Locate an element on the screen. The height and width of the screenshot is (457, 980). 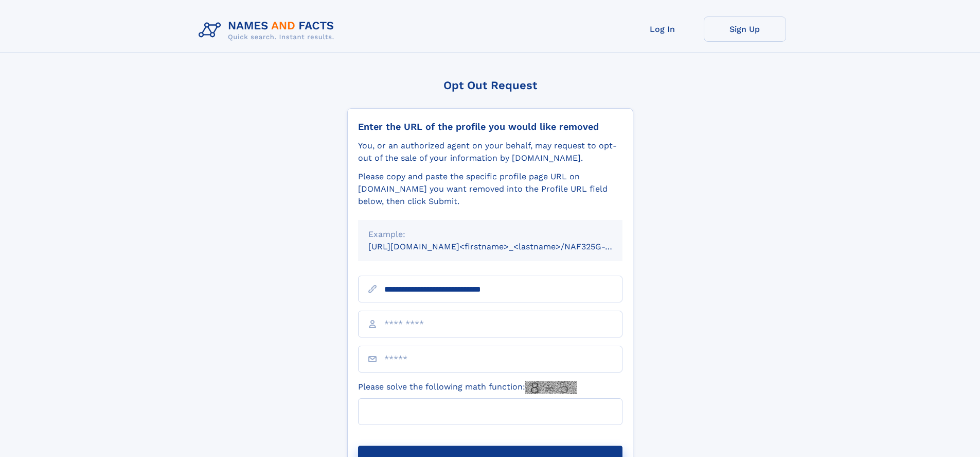
div: Enter the URL of the profile you would like removed is located at coordinates (490, 127).